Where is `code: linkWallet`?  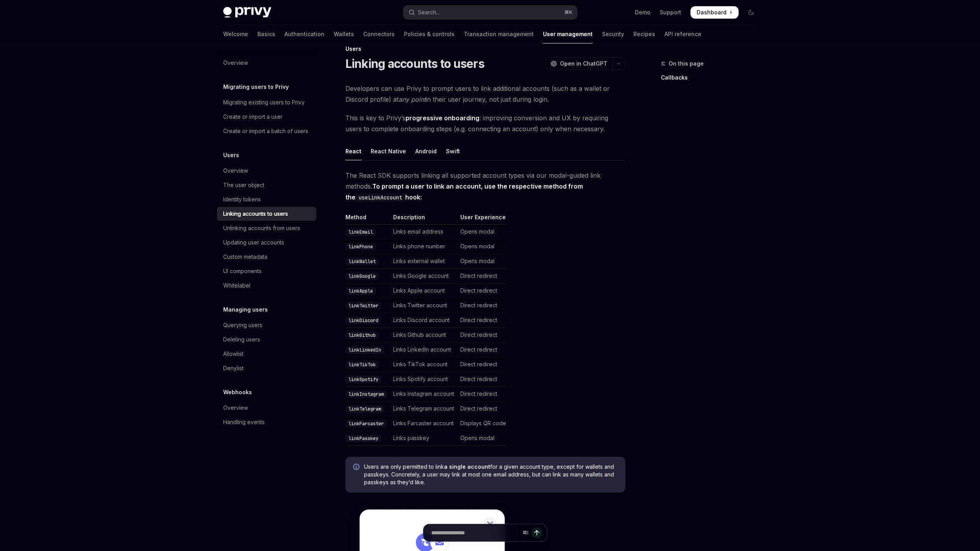 code: linkWallet is located at coordinates (362, 262).